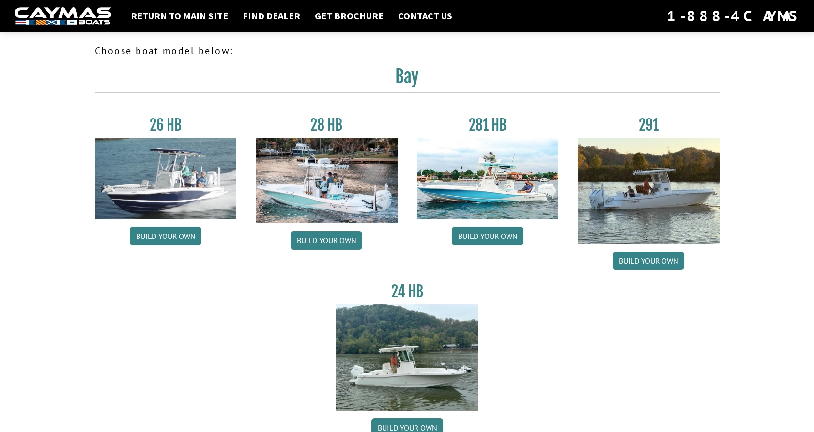  What do you see at coordinates (326, 125) in the screenshot?
I see `h3: 28 HB` at bounding box center [326, 125].